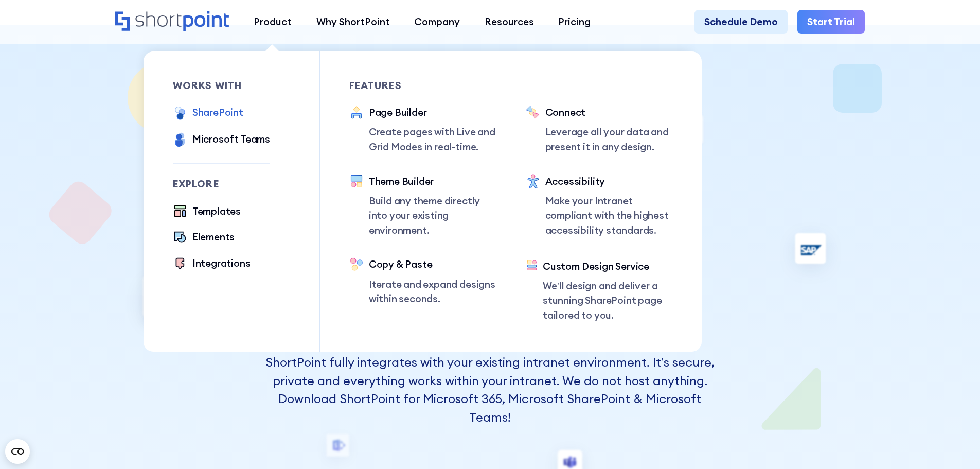  I want to click on a: Integrations, so click(212, 264).